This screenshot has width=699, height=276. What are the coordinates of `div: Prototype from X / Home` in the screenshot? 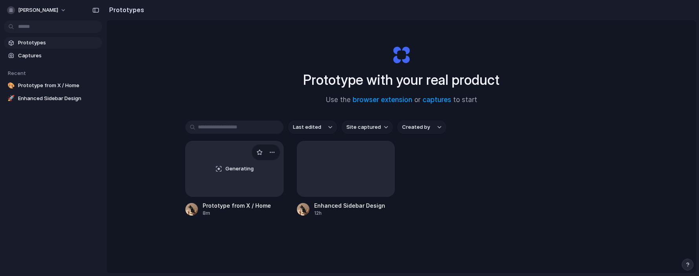 It's located at (237, 205).